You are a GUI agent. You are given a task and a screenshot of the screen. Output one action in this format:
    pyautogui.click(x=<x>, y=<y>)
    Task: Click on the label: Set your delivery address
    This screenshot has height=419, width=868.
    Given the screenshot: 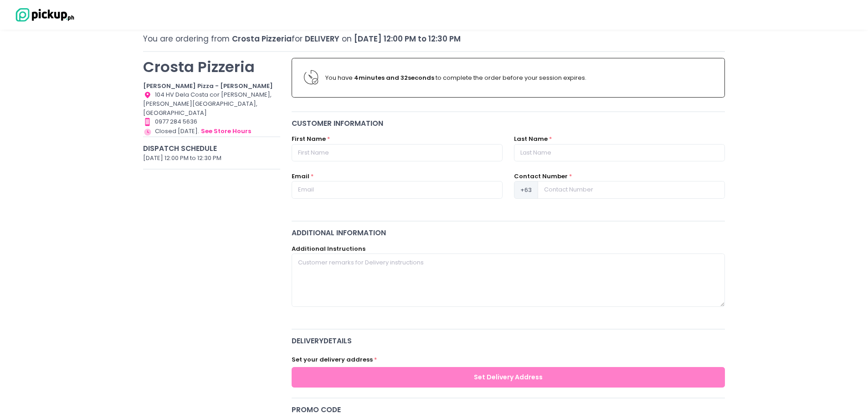 What is the action you would take?
    pyautogui.click(x=332, y=360)
    